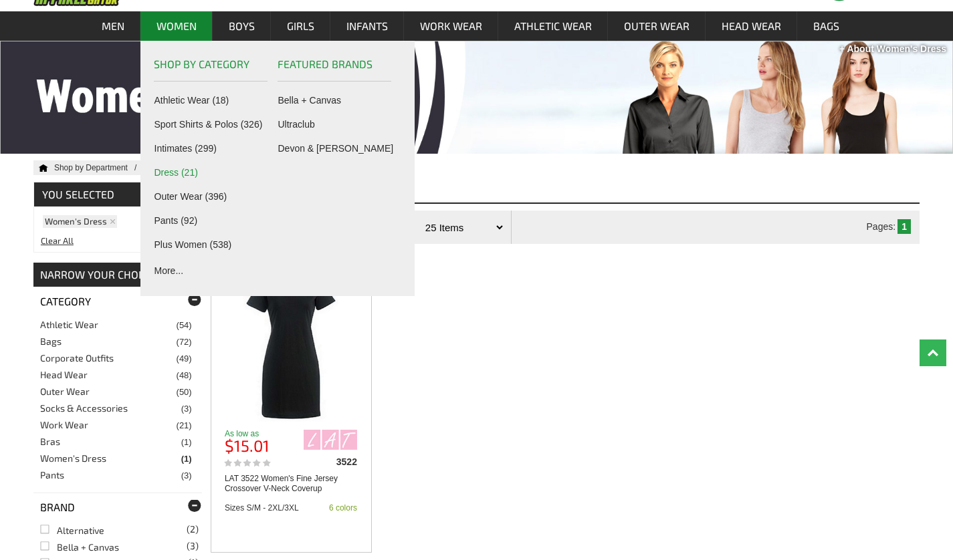  Describe the element at coordinates (184, 342) in the screenshot. I see `span: (72)` at that location.